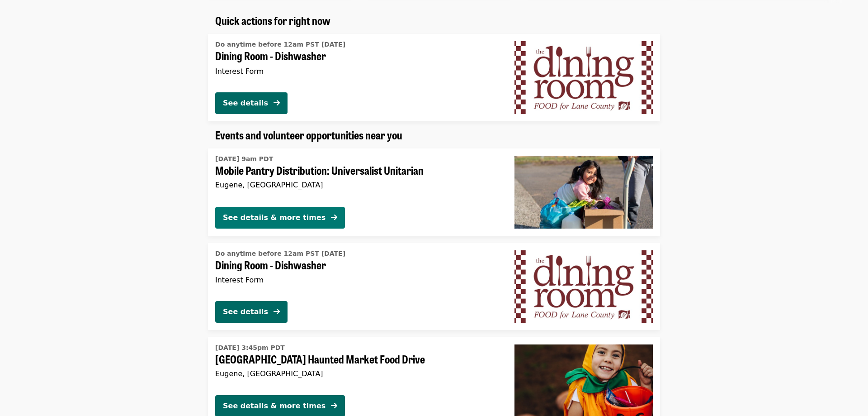 The image size is (868, 416). Describe the element at coordinates (434, 192) in the screenshot. I see `a: See details for "Mobile Pantry Distribution: Universalist Unitarian"` at that location.